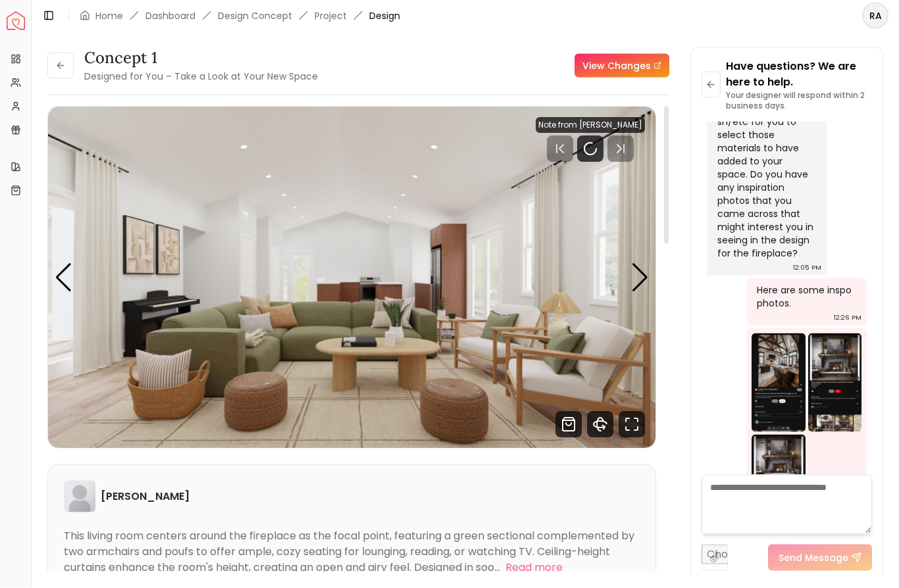  I want to click on h3: Concept 1, so click(201, 58).